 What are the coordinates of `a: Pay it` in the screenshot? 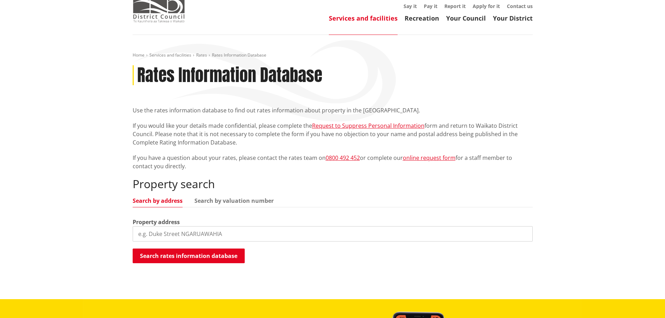 It's located at (430, 6).